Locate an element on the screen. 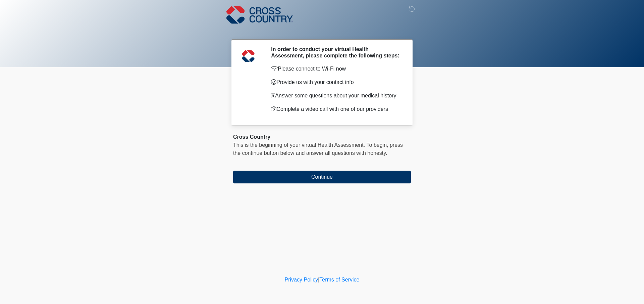 This screenshot has width=644, height=304. button: Continue is located at coordinates (322, 177).